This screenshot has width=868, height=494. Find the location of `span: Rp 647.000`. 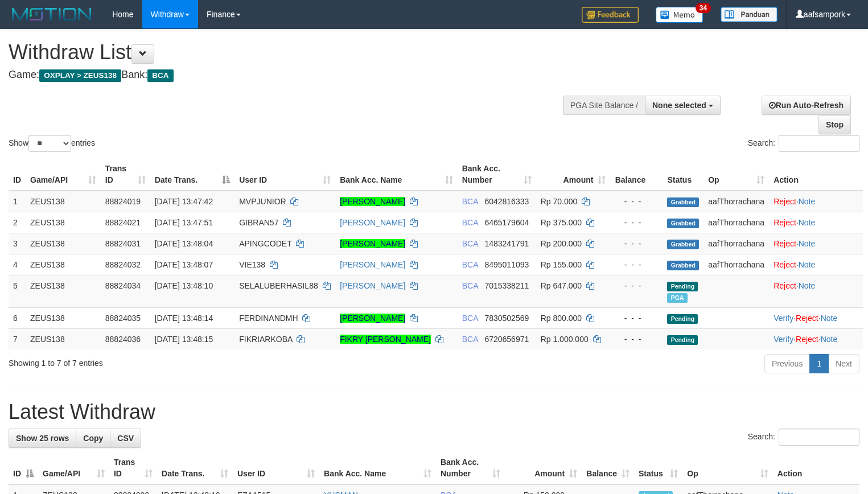

span: Rp 647.000 is located at coordinates (561, 286).